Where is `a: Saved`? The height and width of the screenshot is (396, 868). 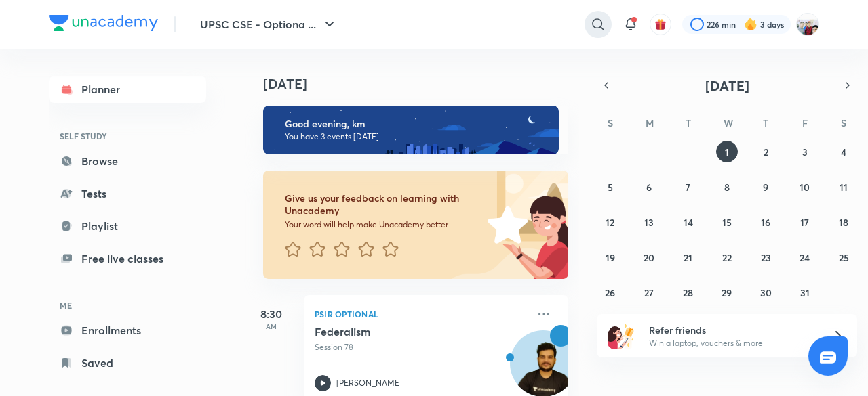
a: Saved is located at coordinates (127, 363).